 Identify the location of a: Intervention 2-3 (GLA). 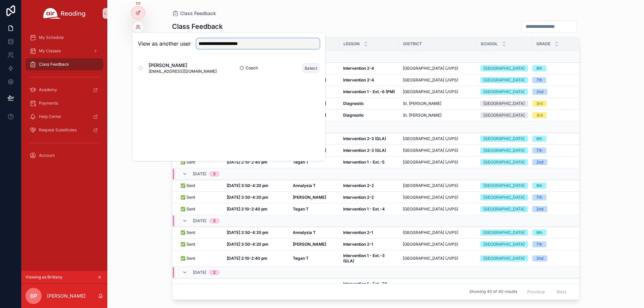
(369, 150).